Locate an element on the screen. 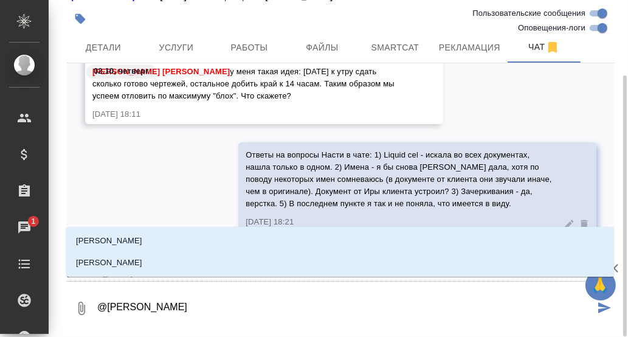 This screenshot has height=337, width=628. span: Ответы на вопросы Насти в чате: 1) Liquid cel - искала во всех документах, нашла только в одном. ... is located at coordinates (399, 179).